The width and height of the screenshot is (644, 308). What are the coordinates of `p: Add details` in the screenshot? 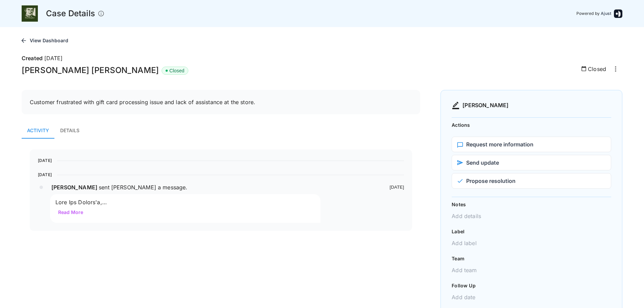 It's located at (531, 216).